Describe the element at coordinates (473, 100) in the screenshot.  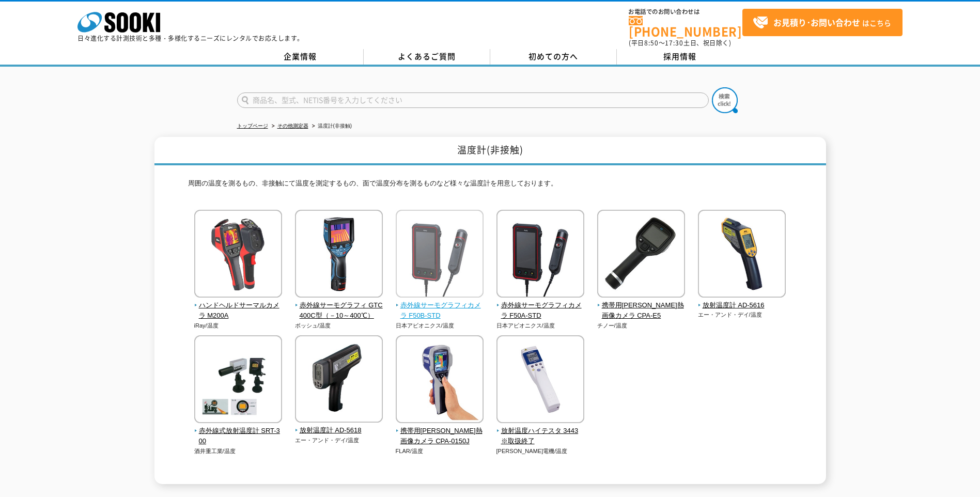
I see `input: 商品名、型式、NETIS番号を入力してください` at that location.